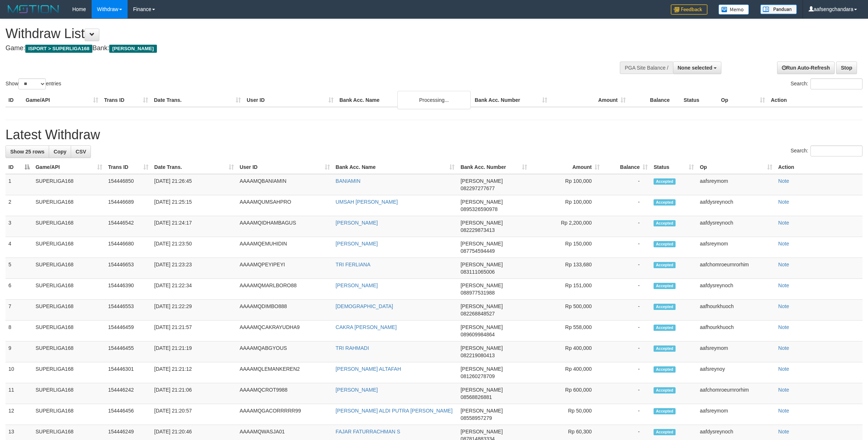  Describe the element at coordinates (194, 167) in the screenshot. I see `th: Date Trans.: activate to sort column ascending` at that location.